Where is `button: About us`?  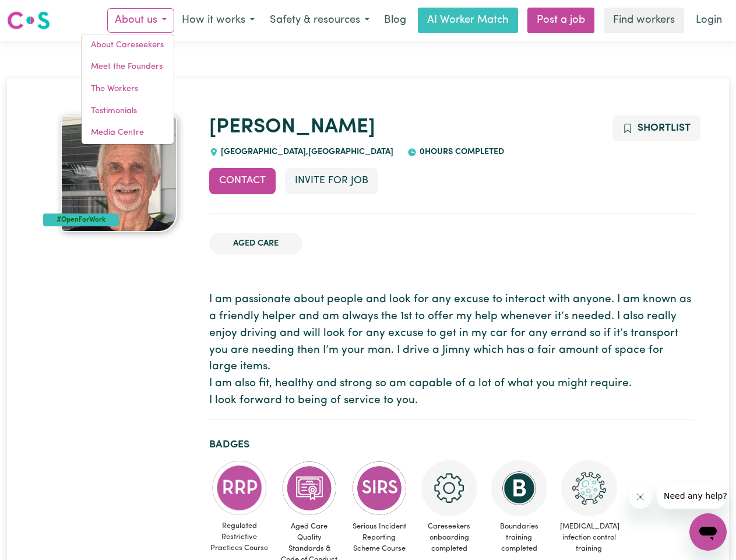
button: About us is located at coordinates (141, 21).